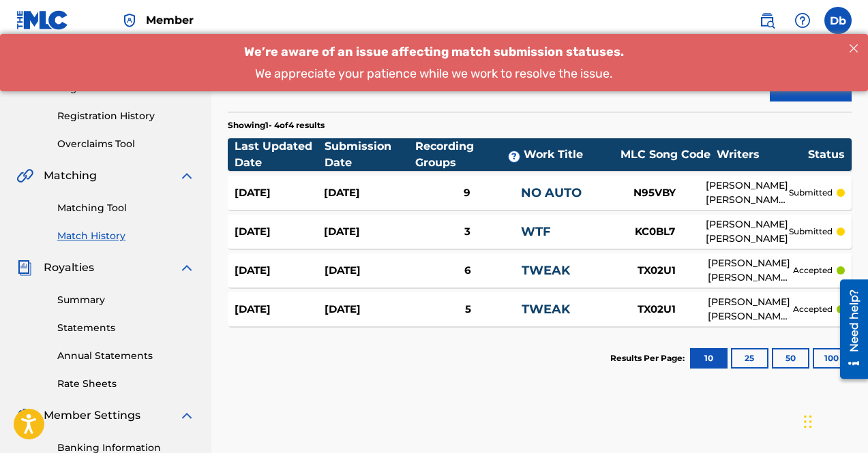  I want to click on div: Submission Date, so click(370, 155).